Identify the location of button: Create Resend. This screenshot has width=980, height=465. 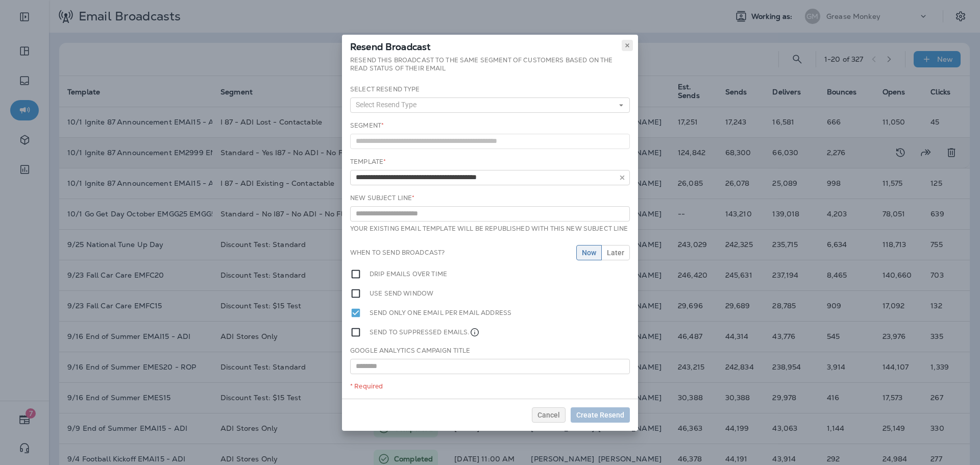
(600, 415).